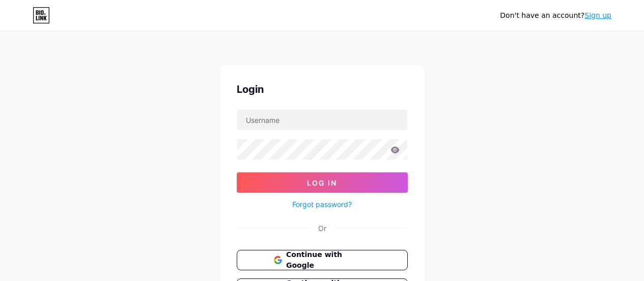  What do you see at coordinates (322, 204) in the screenshot?
I see `a: Forgot password?` at bounding box center [322, 204].